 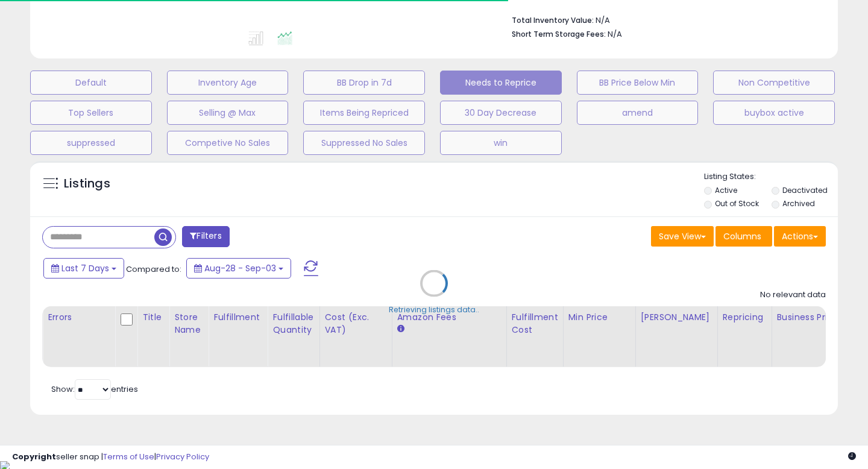 I want to click on button: buybox active, so click(x=774, y=113).